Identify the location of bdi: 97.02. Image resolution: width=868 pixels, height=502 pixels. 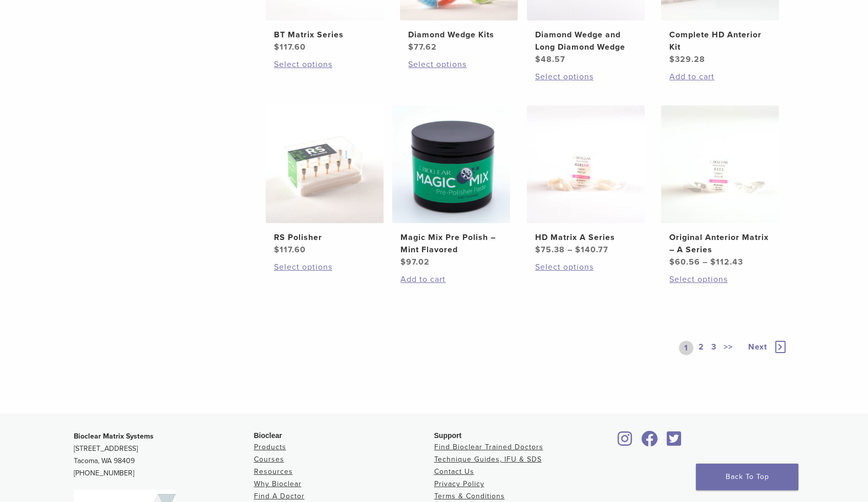
(415, 262).